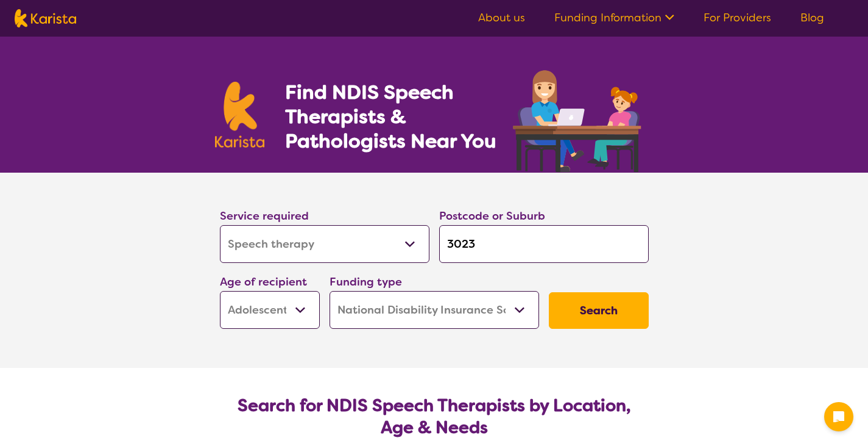 The width and height of the screenshot is (868, 446). I want to click on label: Age of recipient, so click(263, 282).